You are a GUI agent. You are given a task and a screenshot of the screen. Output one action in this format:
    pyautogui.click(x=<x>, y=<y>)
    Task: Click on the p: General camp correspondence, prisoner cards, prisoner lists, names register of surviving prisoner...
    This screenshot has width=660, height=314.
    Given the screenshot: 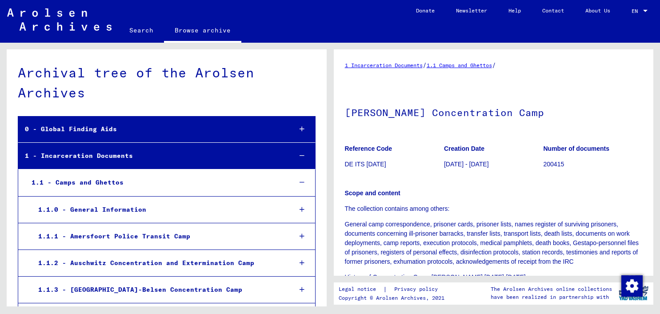 What is the action you would take?
    pyautogui.click(x=494, y=243)
    